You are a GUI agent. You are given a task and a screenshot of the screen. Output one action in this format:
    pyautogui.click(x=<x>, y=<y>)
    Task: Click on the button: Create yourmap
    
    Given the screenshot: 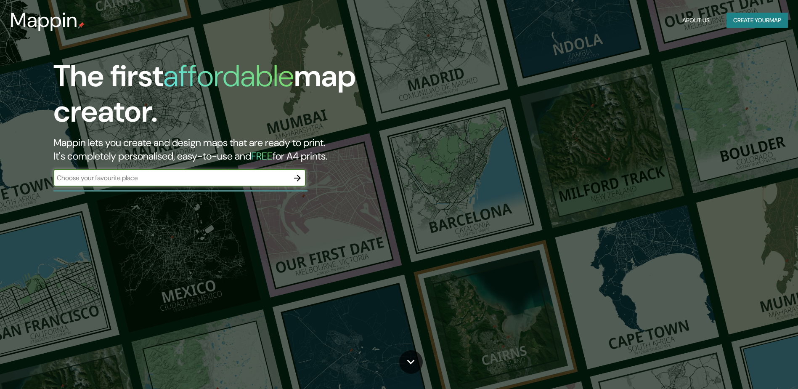 What is the action you would take?
    pyautogui.click(x=758, y=20)
    